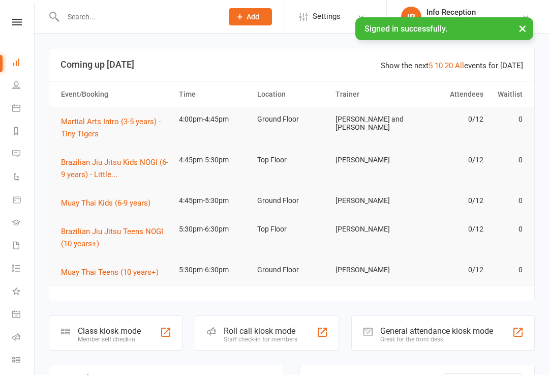 The image size is (549, 375). Describe the element at coordinates (411, 17) in the screenshot. I see `div: IR` at that location.